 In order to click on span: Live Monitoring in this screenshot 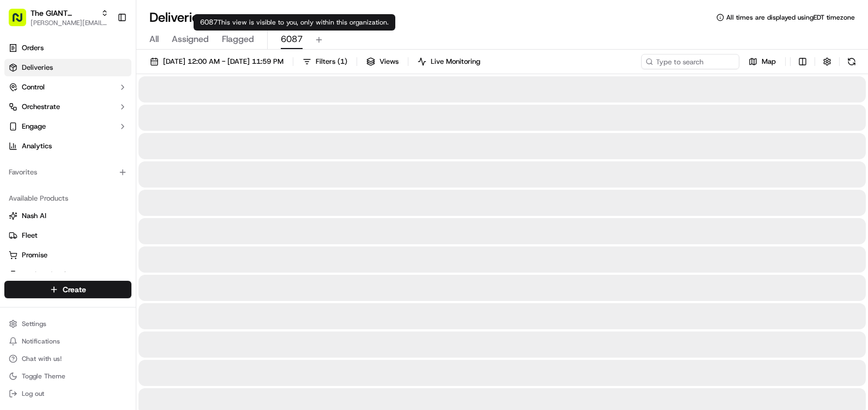, I will do `click(455, 61)`.